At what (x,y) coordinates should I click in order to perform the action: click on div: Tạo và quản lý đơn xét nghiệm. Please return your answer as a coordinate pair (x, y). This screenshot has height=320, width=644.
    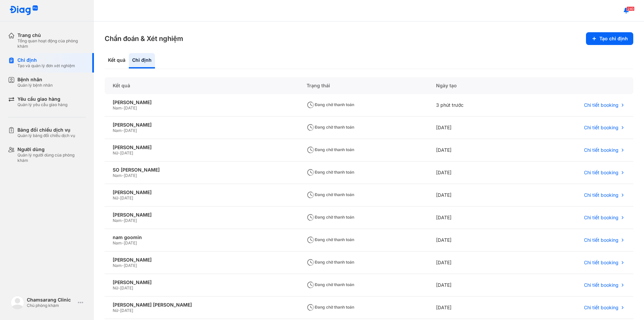
    Looking at the image, I should click on (46, 66).